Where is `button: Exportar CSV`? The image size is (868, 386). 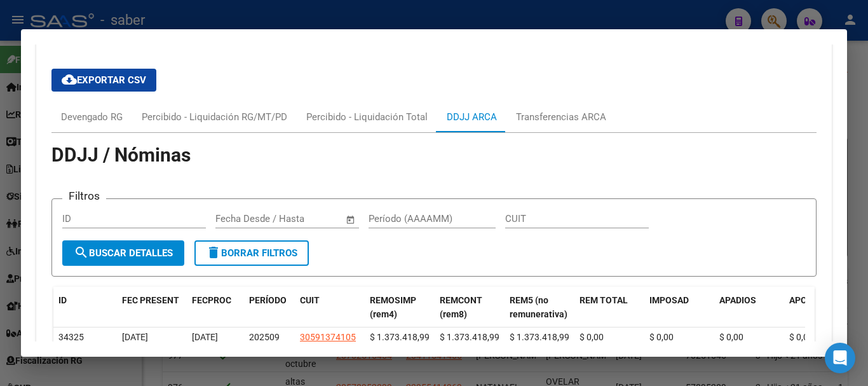 button: Exportar CSV is located at coordinates (104, 80).